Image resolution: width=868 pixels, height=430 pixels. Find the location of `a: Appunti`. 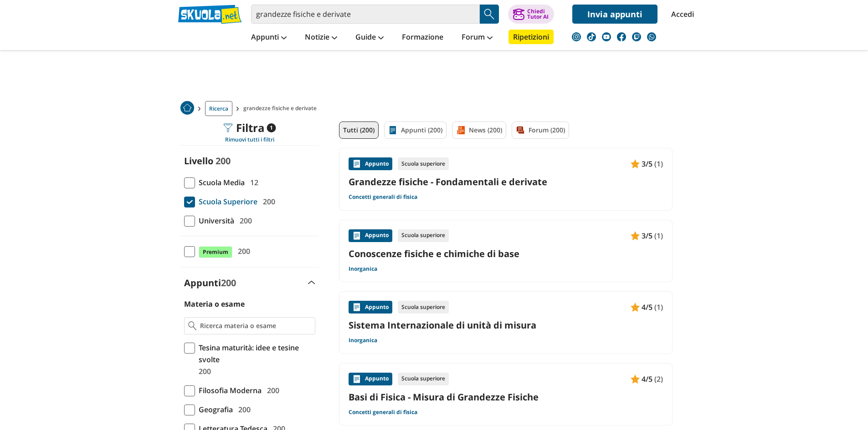

a: Appunti is located at coordinates (268, 37).